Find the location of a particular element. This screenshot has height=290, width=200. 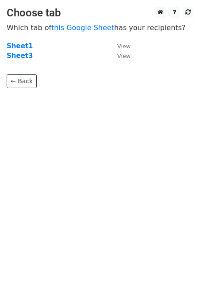

a: Sheet1 is located at coordinates (20, 46).